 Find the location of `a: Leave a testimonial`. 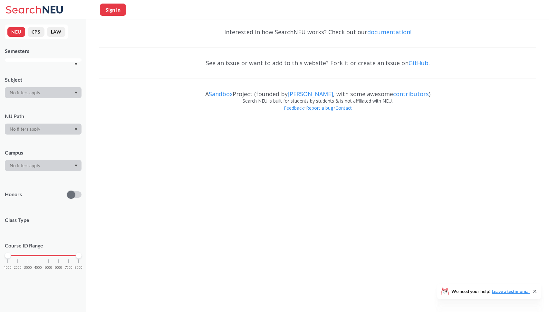

a: Leave a testimonial is located at coordinates (511, 291).